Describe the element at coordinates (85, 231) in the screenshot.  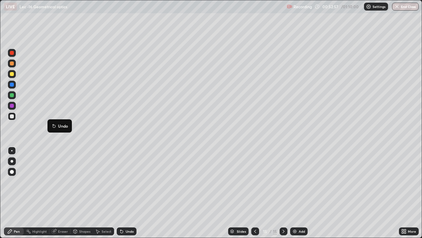
I see `div: Shapes` at that location.